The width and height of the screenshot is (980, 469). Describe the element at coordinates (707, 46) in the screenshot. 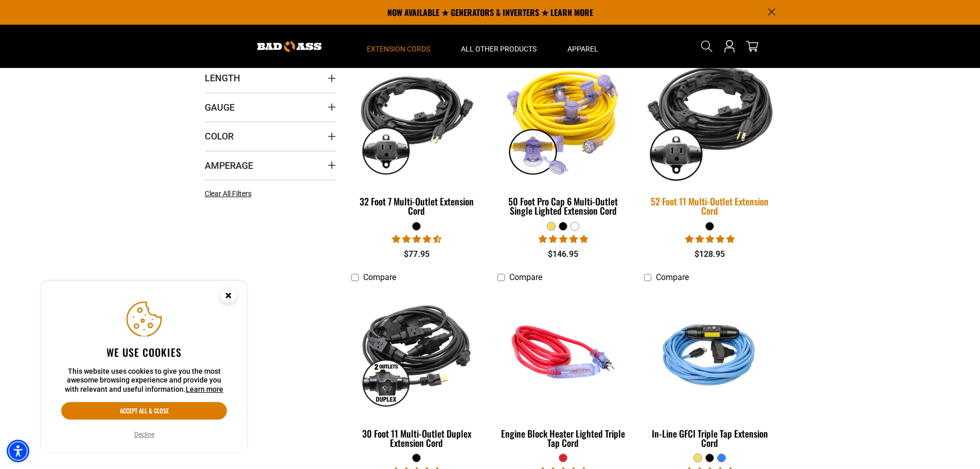

I see `summary: Search` at that location.